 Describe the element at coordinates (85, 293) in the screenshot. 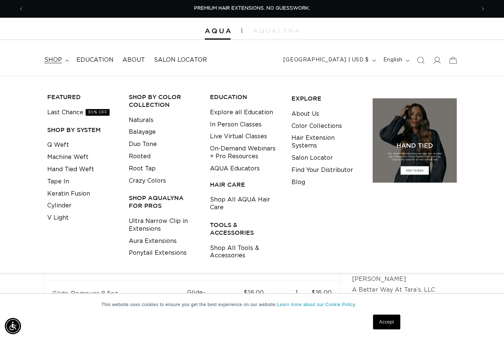

I see `a: Glide Remover 8.5oz` at that location.